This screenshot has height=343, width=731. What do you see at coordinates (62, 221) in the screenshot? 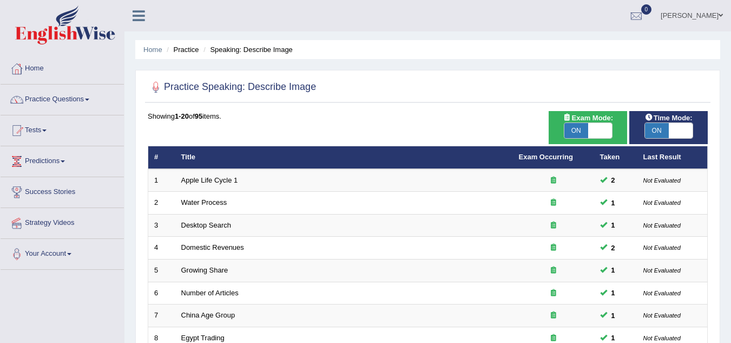
I see `a: Strategy Videos` at bounding box center [62, 221].